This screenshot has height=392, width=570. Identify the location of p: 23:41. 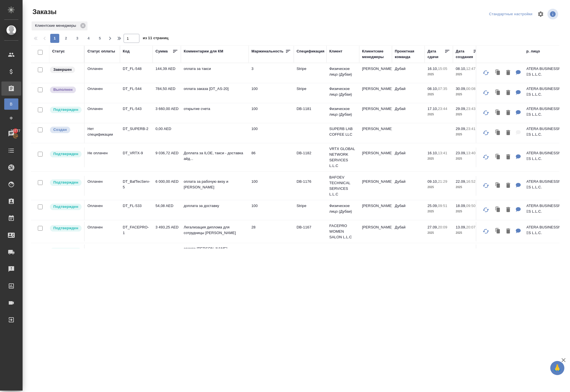
(471, 129).